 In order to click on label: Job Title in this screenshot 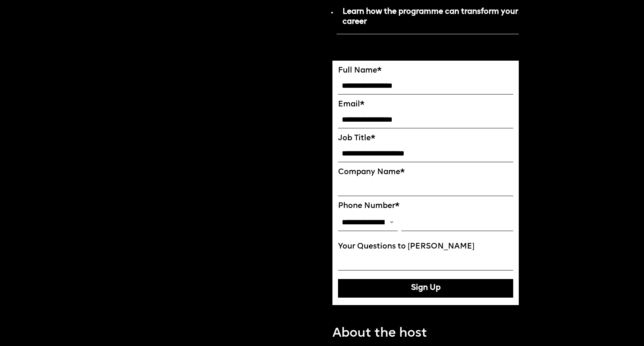, I will do `click(426, 138)`.